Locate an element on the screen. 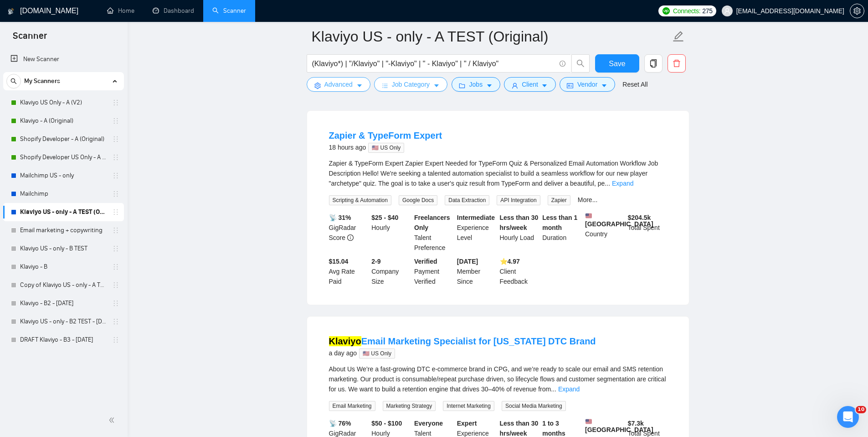  a: Klaviyo US - only - A TEST (Original) is located at coordinates (63, 212).